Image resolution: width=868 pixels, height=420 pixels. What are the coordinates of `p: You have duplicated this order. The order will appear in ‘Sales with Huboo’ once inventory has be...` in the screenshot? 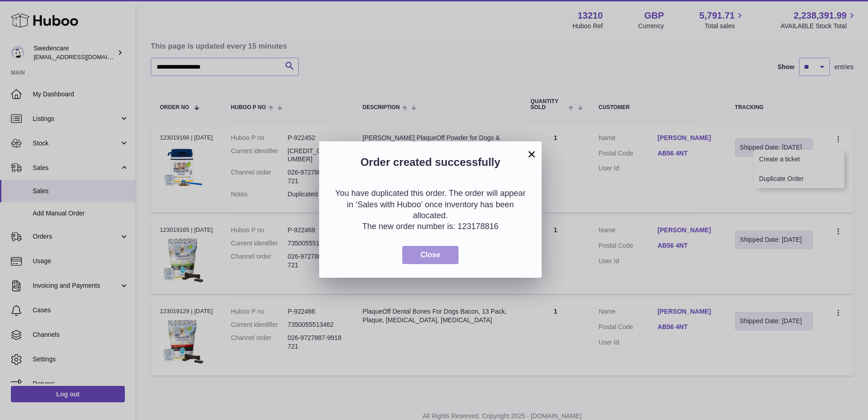 It's located at (430, 204).